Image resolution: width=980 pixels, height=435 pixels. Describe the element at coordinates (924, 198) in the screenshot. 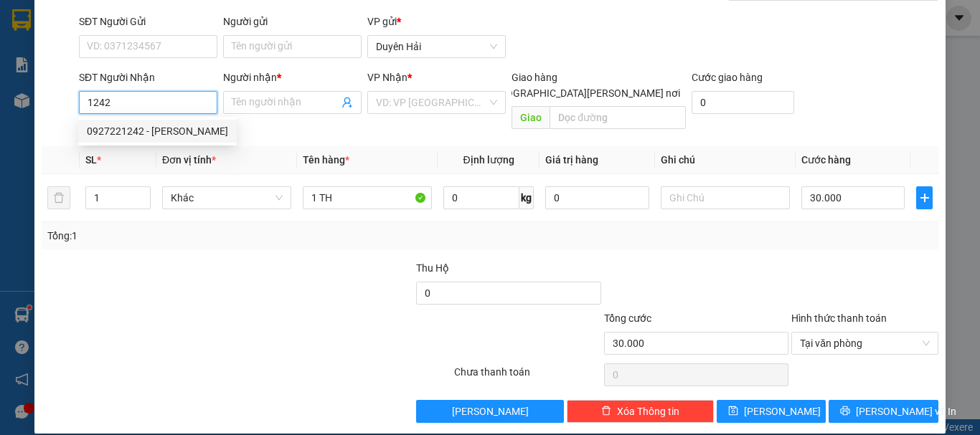

I see `button: plus` at that location.